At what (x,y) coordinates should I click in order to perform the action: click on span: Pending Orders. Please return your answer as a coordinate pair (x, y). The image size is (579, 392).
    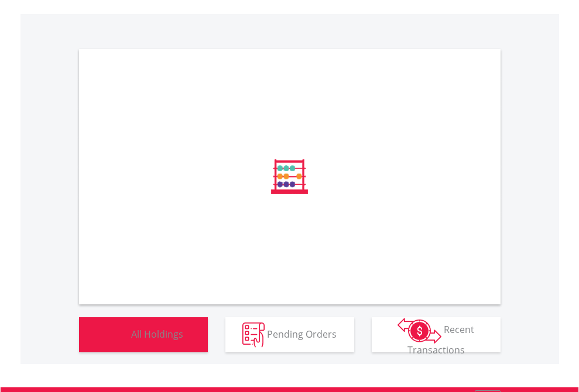
    Looking at the image, I should click on (301, 334).